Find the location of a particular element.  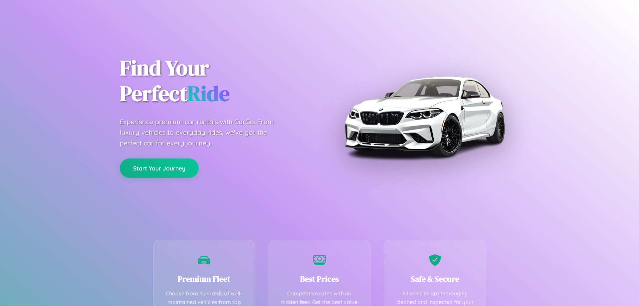

h1: Find Your Perfect is located at coordinates (215, 81).